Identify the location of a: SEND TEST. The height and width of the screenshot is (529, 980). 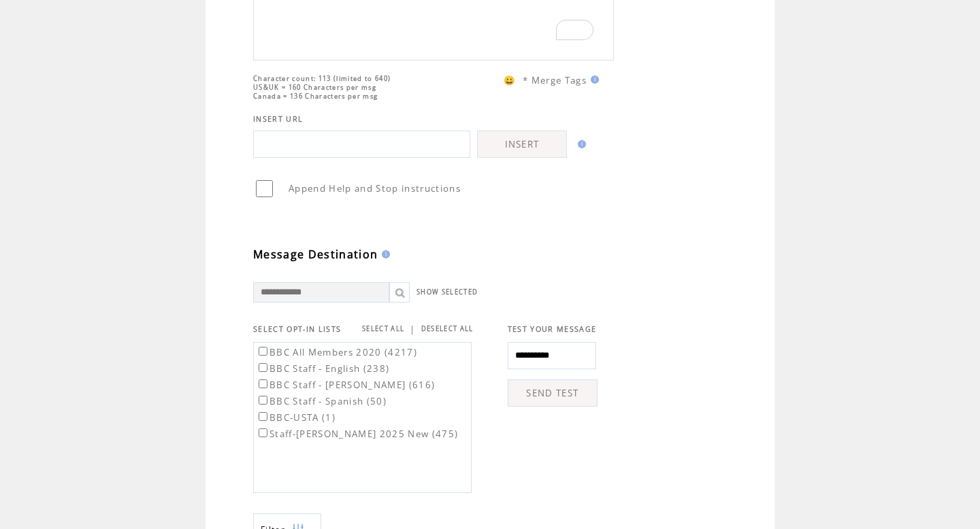
(553, 393).